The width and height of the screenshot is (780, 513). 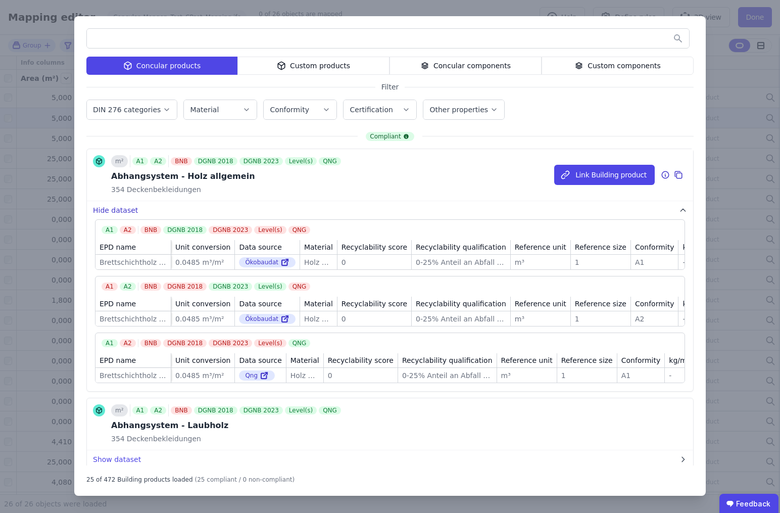 I want to click on div: 0.0485 m³/m², so click(x=203, y=262).